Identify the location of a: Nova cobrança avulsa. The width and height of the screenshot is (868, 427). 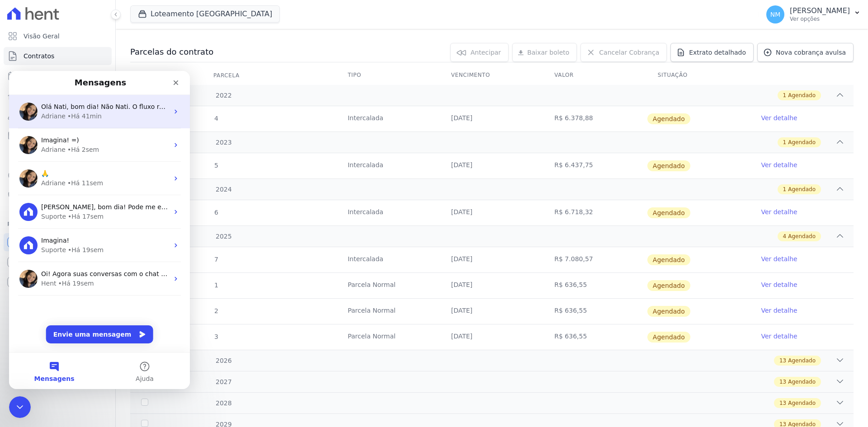
(805, 53).